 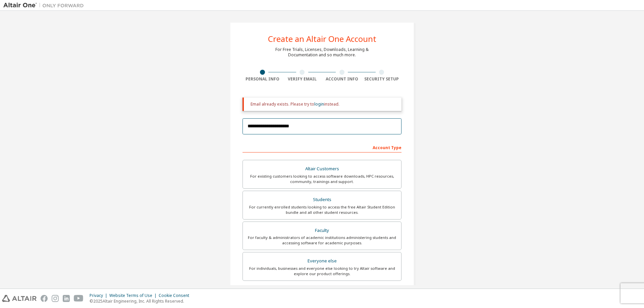 What do you see at coordinates (322, 179) in the screenshot?
I see `div: For existing customers looking to access software downloads, HPC resources, community, trainings ...` at bounding box center [322, 179].